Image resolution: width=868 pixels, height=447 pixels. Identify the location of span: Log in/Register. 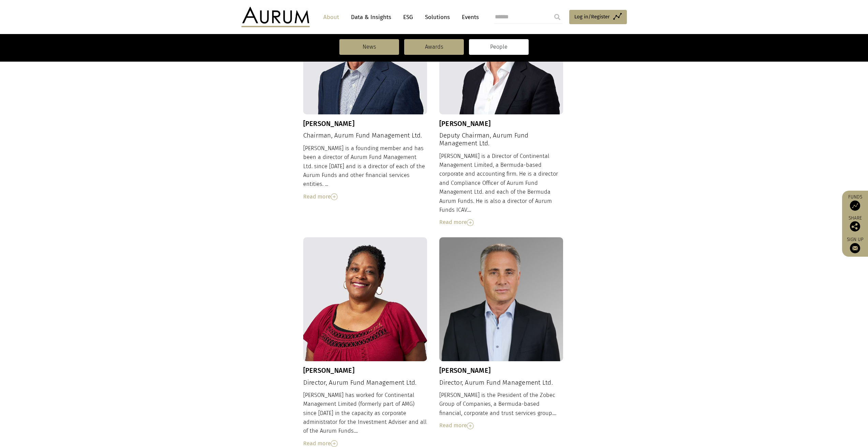
(592, 16).